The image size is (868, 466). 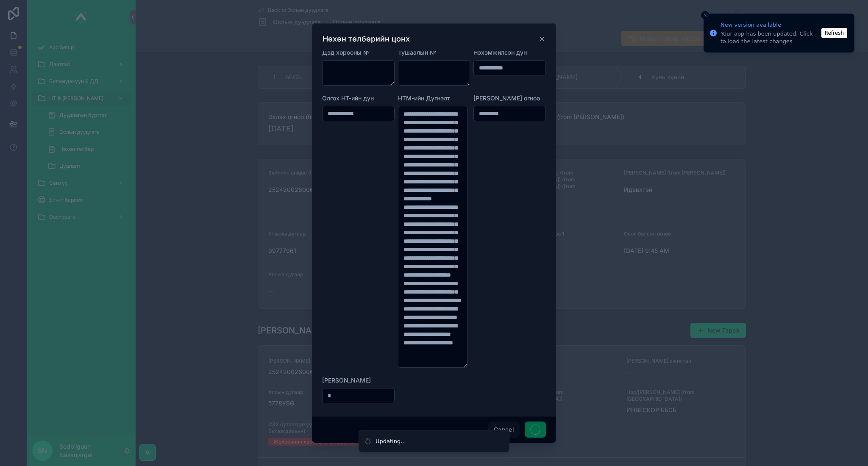 What do you see at coordinates (424, 98) in the screenshot?
I see `span: НТМ-ийн Дүгнэлт` at bounding box center [424, 98].